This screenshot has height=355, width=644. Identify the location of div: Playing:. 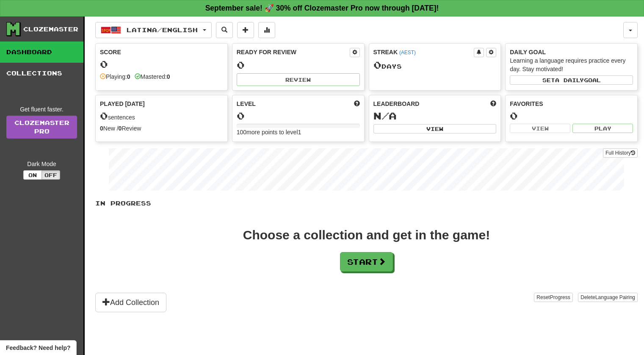
(115, 77).